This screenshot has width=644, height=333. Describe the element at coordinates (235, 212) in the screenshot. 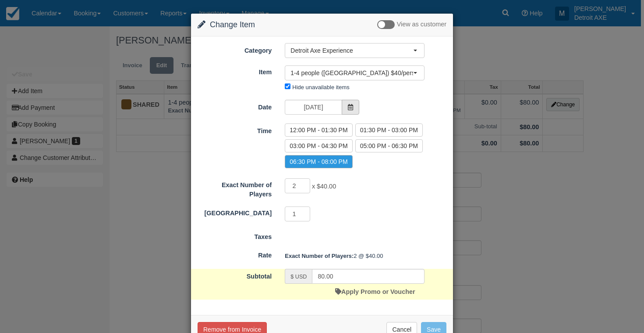

I see `label: Shared Arena` at that location.